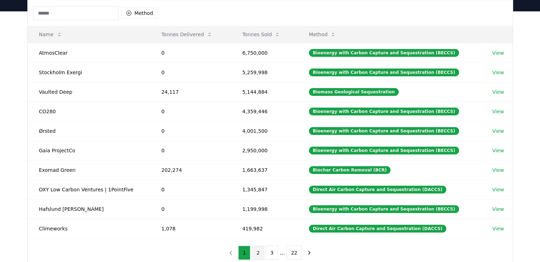 This screenshot has height=262, width=540. I want to click on button: 3, so click(272, 253).